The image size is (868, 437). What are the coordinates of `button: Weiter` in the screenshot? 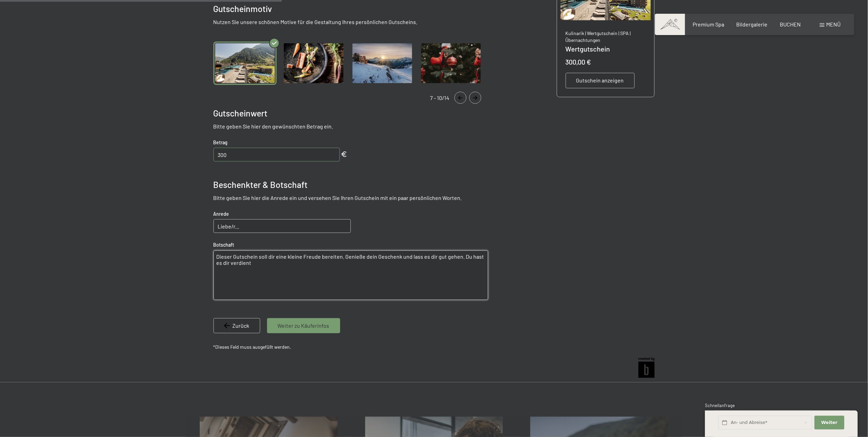 It's located at (830, 422).